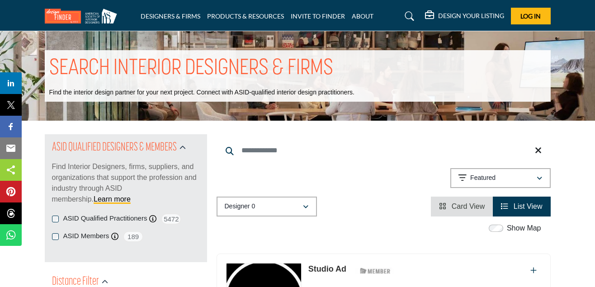  Describe the element at coordinates (465, 16) in the screenshot. I see `div: DESIGN YOUR LISTING` at that location.